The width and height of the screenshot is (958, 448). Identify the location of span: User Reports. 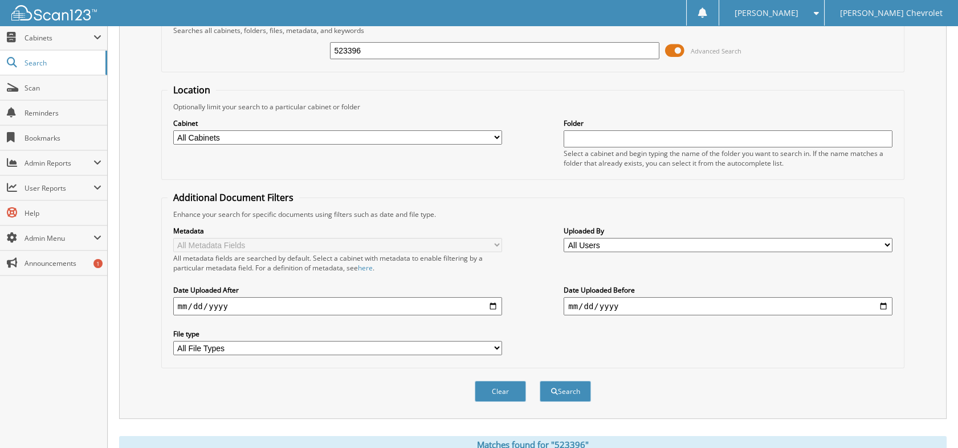
(59, 188).